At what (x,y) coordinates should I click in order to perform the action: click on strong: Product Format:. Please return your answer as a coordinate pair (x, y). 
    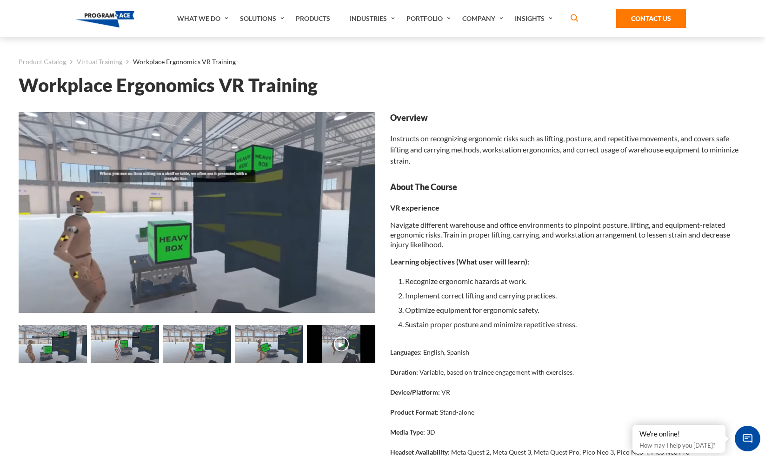
    Looking at the image, I should click on (414, 412).